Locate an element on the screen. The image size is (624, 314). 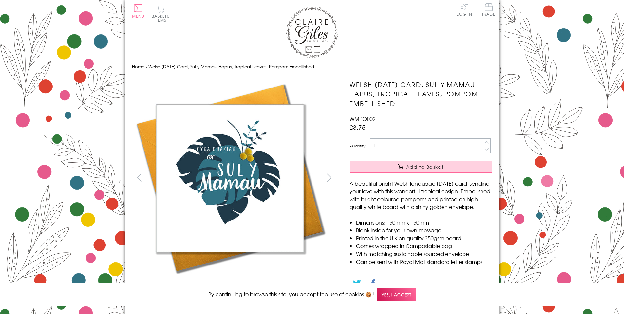
nav: breadcrumbs is located at coordinates (312, 66).